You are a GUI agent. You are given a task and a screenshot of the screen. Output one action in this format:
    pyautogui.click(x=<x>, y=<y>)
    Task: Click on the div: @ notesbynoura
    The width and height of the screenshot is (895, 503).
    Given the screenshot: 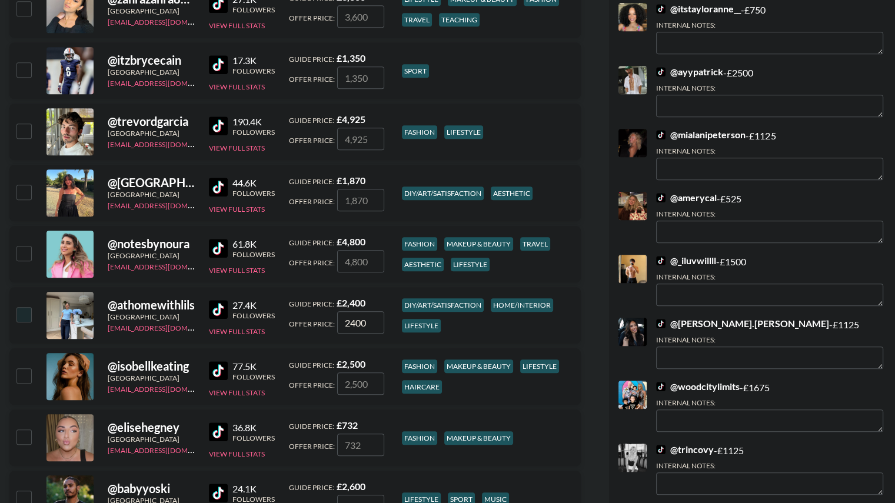 What is the action you would take?
    pyautogui.click(x=151, y=244)
    